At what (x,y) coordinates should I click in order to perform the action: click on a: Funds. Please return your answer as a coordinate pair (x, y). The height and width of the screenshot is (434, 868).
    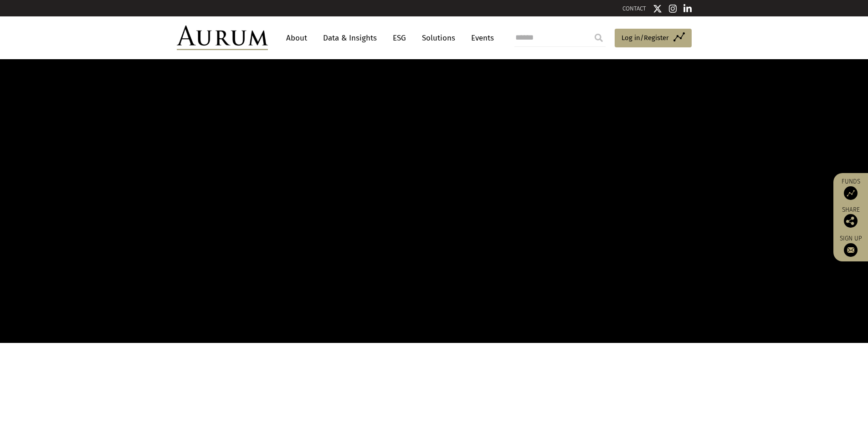
    Looking at the image, I should click on (851, 188).